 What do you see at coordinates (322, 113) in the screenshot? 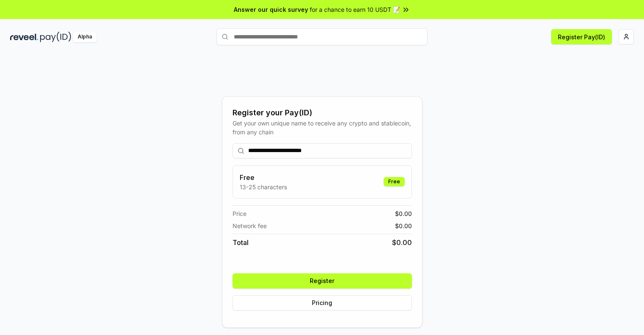
I see `div: Register your Pay(ID)` at bounding box center [322, 113].